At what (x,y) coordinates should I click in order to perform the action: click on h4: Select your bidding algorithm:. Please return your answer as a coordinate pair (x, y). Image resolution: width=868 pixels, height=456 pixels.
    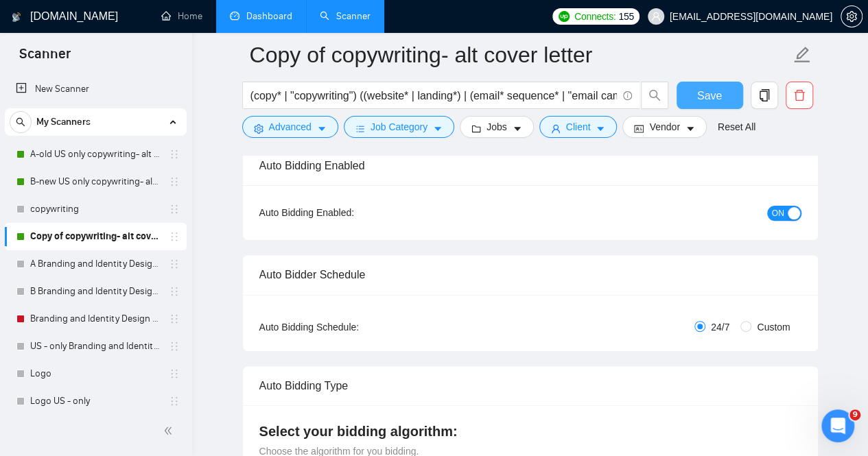
    Looking at the image, I should click on (531, 431).